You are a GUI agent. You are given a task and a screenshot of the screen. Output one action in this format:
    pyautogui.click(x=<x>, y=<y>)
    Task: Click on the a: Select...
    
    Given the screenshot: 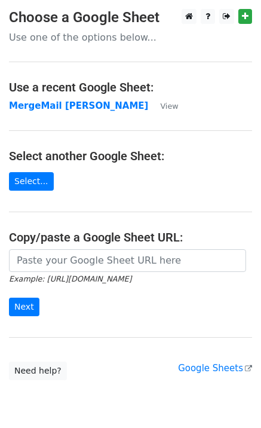 What is the action you would take?
    pyautogui.click(x=31, y=181)
    